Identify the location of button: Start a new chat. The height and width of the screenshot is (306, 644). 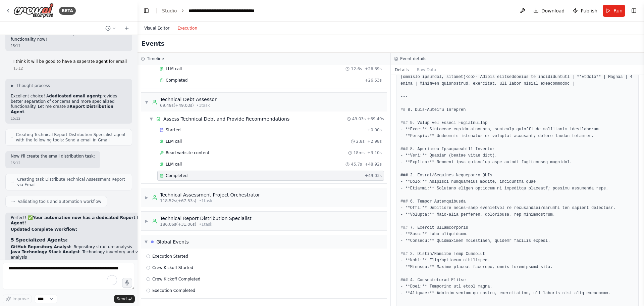
(127, 28).